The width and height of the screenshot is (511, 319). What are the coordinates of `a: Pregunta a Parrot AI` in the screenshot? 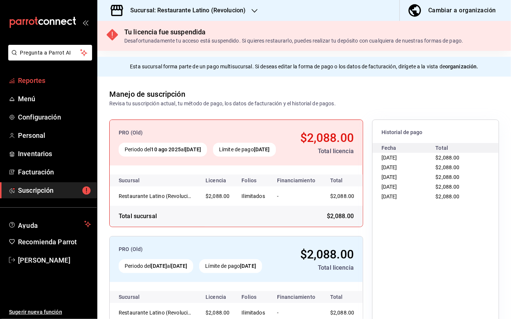 It's located at (49, 58).